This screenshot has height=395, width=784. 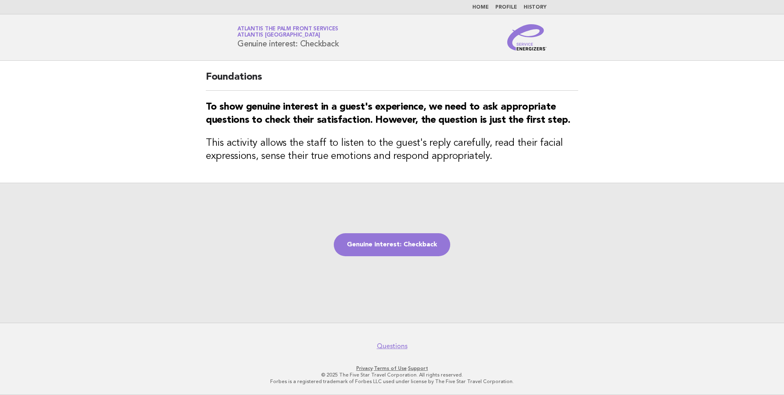 What do you see at coordinates (392, 381) in the screenshot?
I see `p: Forbes is a registered trademark of Forbes LLC used under license by The Five Star Travel Corpora...` at bounding box center [392, 381].